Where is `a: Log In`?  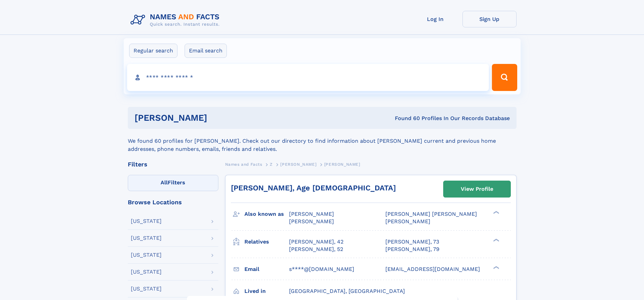
a: Log In is located at coordinates (435, 19).